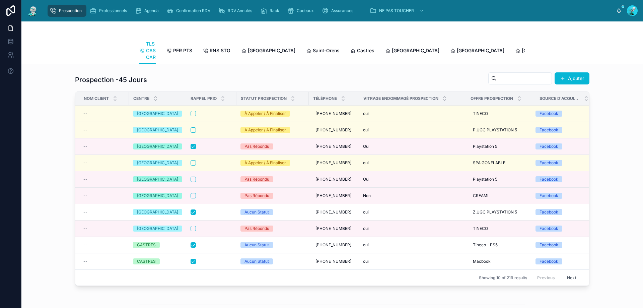 The width and height of the screenshot is (643, 308). Describe the element at coordinates (485, 179) in the screenshot. I see `span: Playstation 5` at that location.